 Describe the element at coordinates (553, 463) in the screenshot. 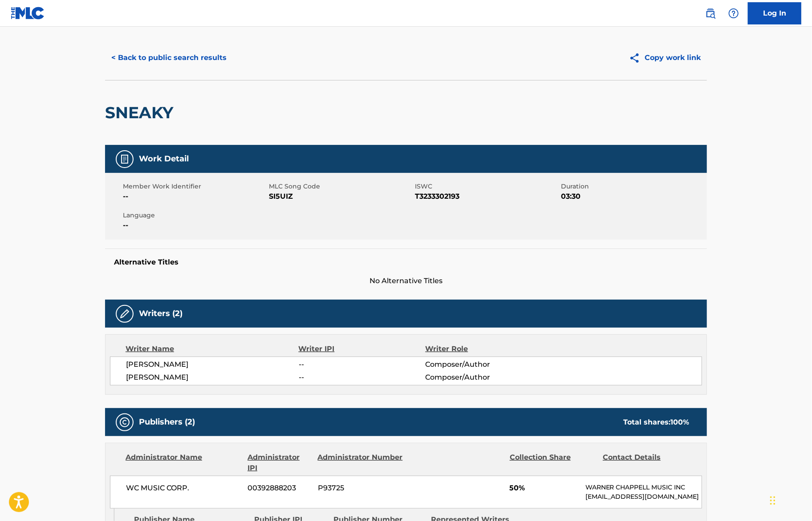

I see `div: Collection Share` at that location.